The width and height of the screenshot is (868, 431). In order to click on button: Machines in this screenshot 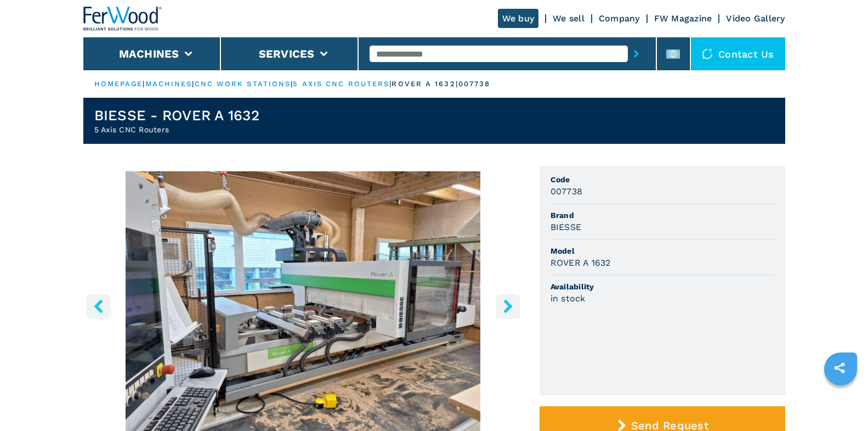, I will do `click(149, 54)`.